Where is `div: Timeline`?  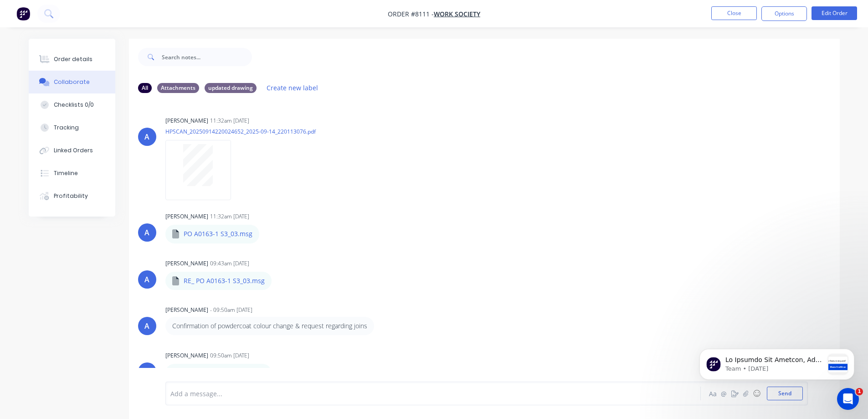 div: Timeline is located at coordinates (66, 173).